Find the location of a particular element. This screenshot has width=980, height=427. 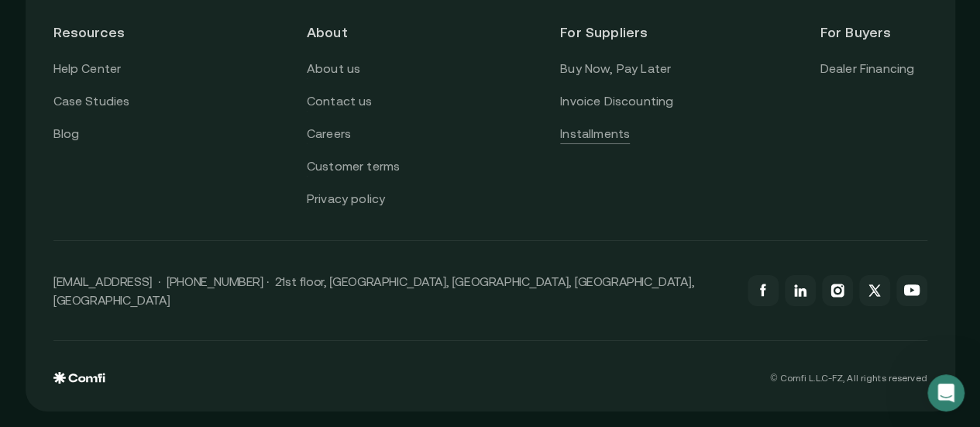

a: Installments is located at coordinates (595, 134).